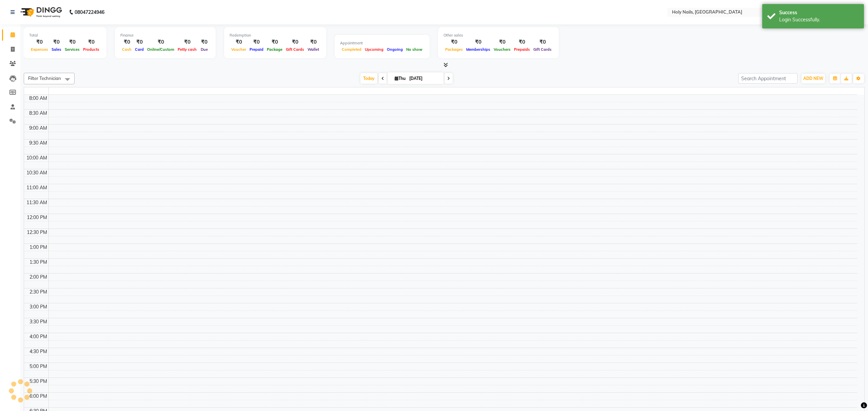 Image resolution: width=868 pixels, height=411 pixels. Describe the element at coordinates (374, 50) in the screenshot. I see `span: Upcoming` at that location.